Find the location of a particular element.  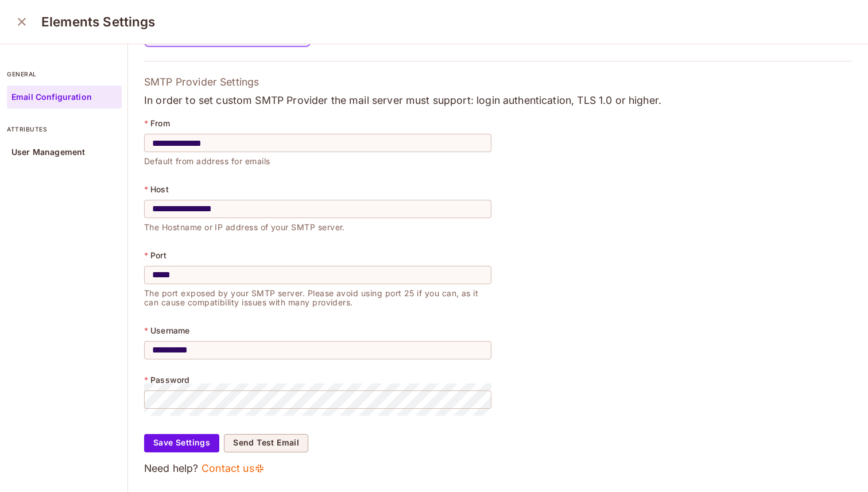

p: Need help? is located at coordinates (498, 468).